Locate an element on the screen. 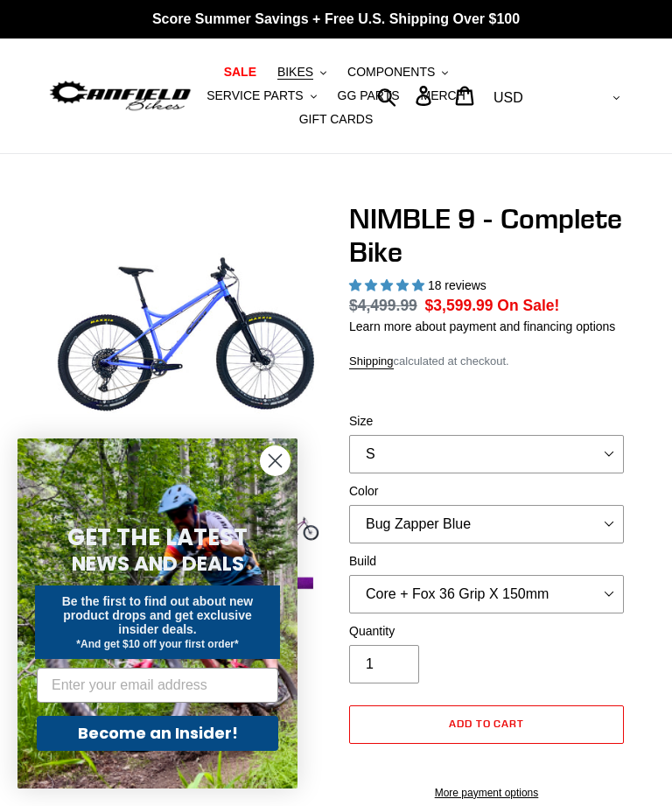 This screenshot has width=672, height=806. s: $4,499.99 is located at coordinates (384, 305).